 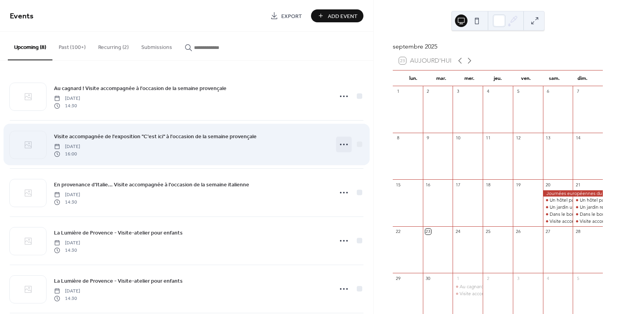 I want to click on div: Visite accompagnée de l'exposition "C'est ici" à l'occasion de la semaine provençale, so click(x=468, y=294).